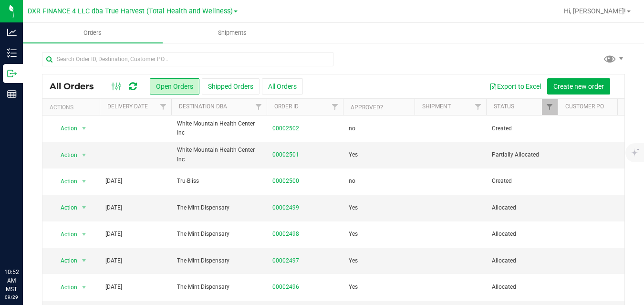  I want to click on a: Status, so click(504, 107).